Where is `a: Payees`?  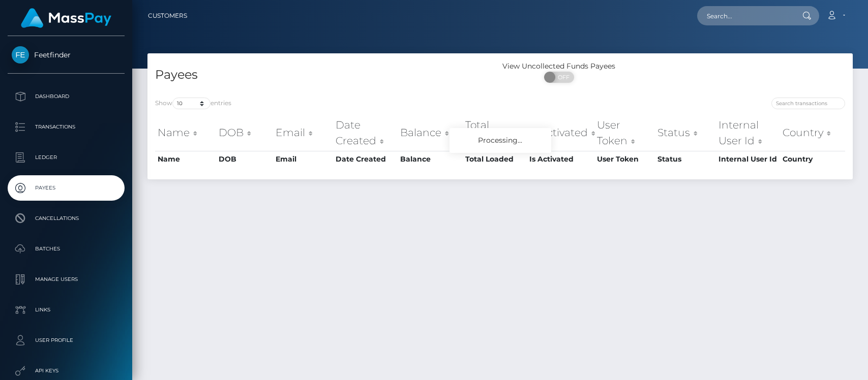 a: Payees is located at coordinates (66, 188).